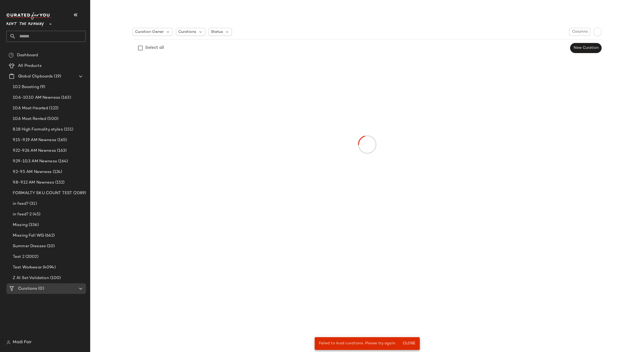  What do you see at coordinates (40, 288) in the screenshot?
I see `span: (0)` at bounding box center [40, 288].